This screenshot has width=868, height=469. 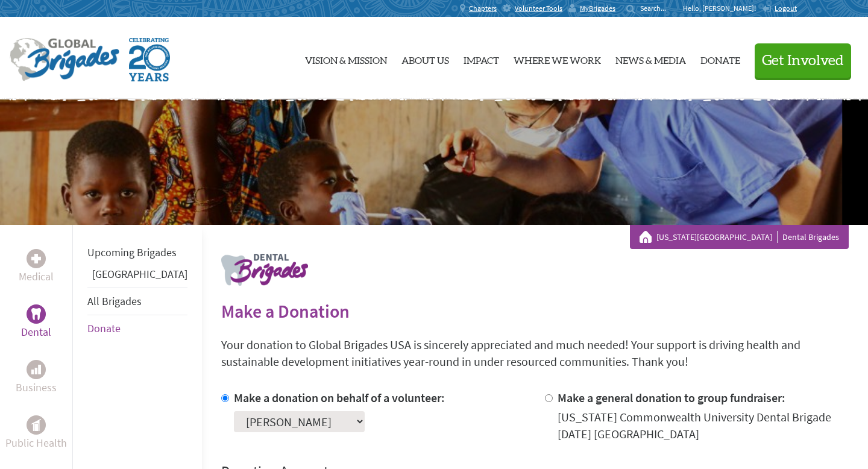 What do you see at coordinates (36, 425) in the screenshot?
I see `img: Public Health` at bounding box center [36, 425].